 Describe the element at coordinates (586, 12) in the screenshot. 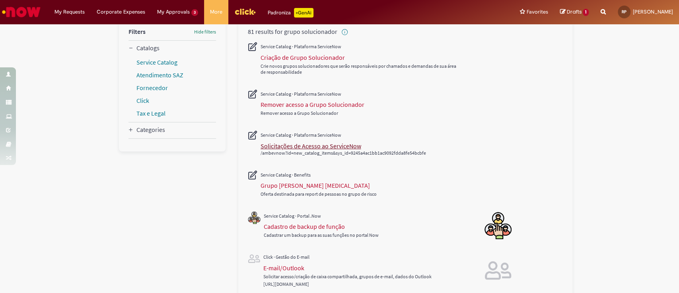

I see `span: 1` at that location.